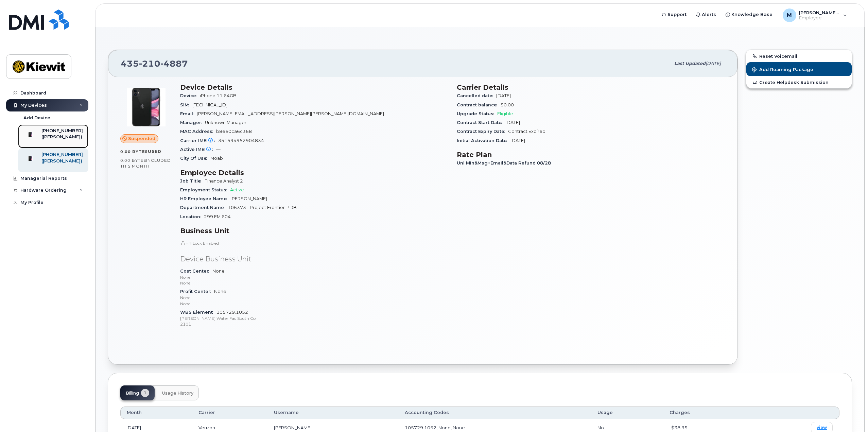 This screenshot has width=868, height=432. What do you see at coordinates (477, 96) in the screenshot?
I see `span: Cancelled date` at bounding box center [477, 96].